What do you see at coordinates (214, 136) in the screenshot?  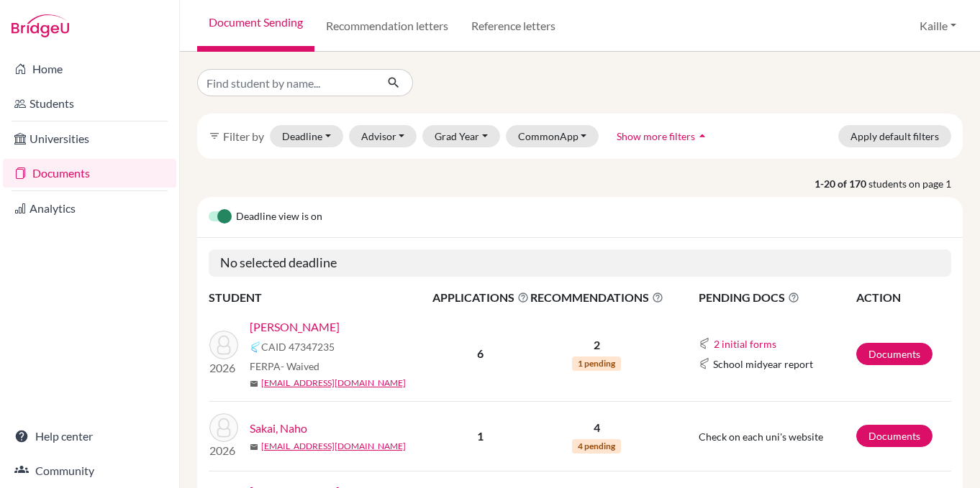 I see `i: filter_list` at bounding box center [214, 136].